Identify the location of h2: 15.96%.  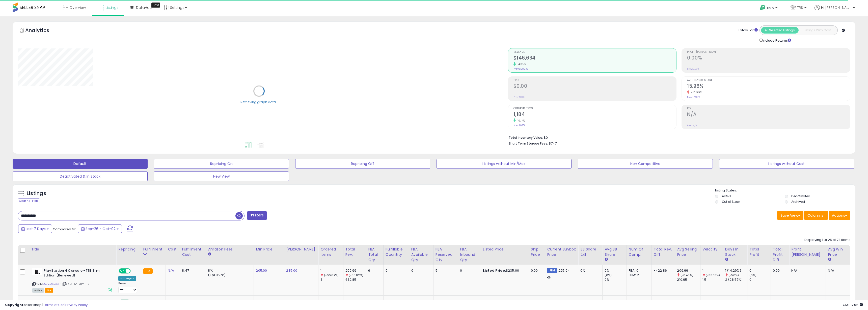
(768, 86).